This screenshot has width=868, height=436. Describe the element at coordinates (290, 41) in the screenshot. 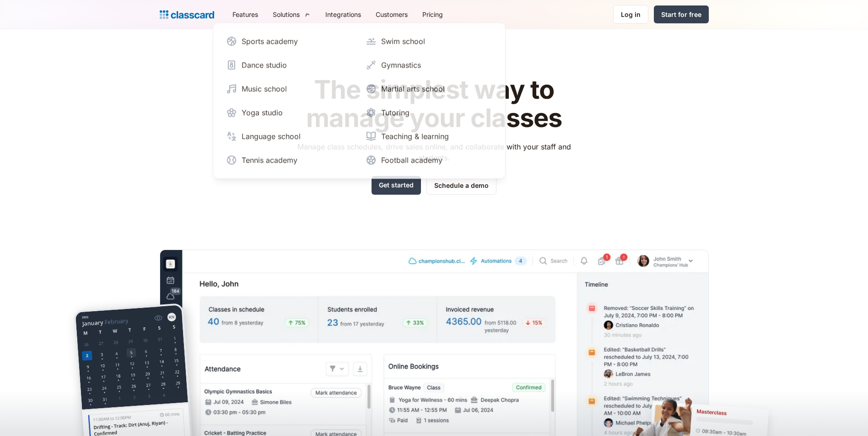

I see `a: Sports academy` at that location.